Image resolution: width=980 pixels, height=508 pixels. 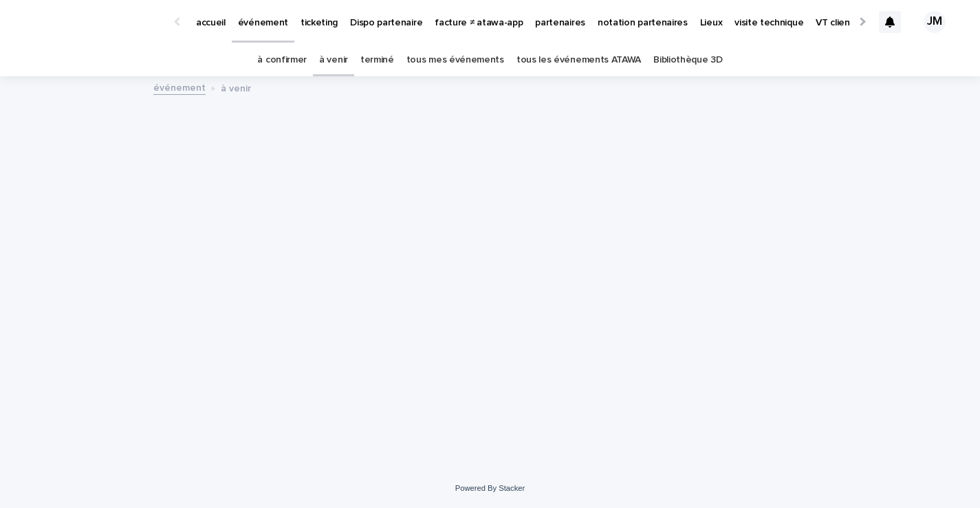 I want to click on a: Bibliothèque 3D, so click(x=688, y=60).